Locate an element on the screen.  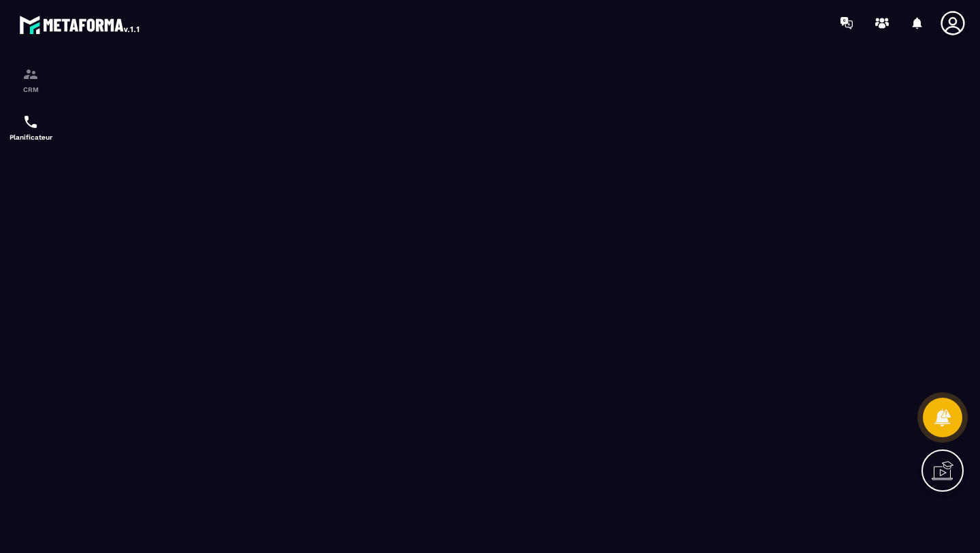
p: Planificateur is located at coordinates (31, 137).